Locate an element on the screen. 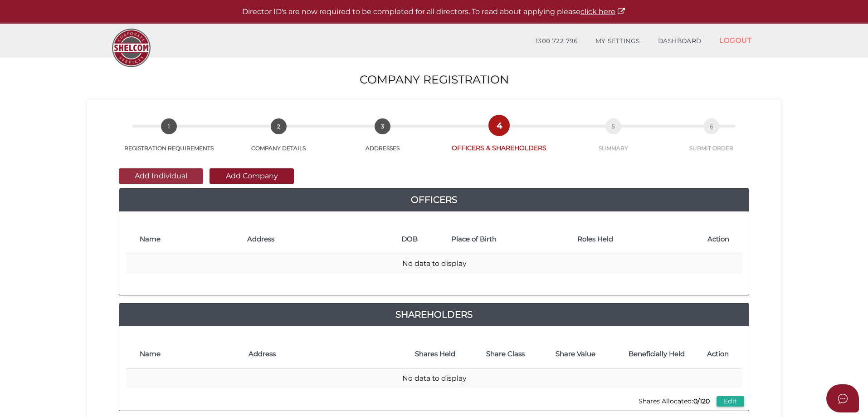 This screenshot has width=868, height=417. a: Officers is located at coordinates (434, 200).